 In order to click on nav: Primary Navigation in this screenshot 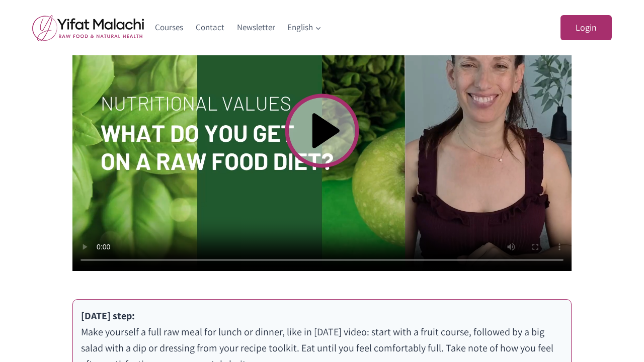, I will do `click(239, 27)`.